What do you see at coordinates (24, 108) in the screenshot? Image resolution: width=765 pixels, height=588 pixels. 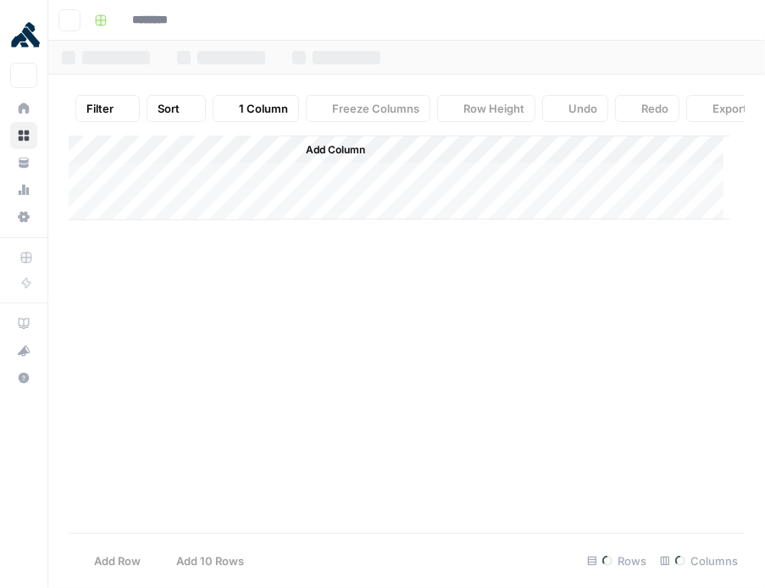 I see `a: Home` at bounding box center [24, 108].